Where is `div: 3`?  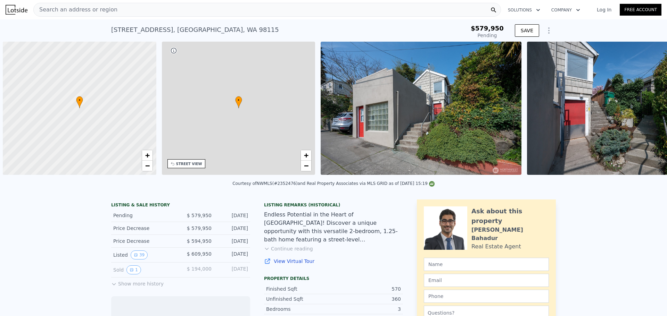 div: 3 is located at coordinates (367, 309).